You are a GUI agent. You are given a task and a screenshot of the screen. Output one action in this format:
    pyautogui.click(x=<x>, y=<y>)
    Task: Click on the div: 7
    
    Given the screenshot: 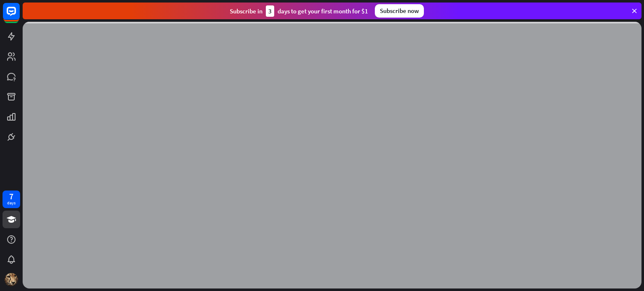 What is the action you would take?
    pyautogui.click(x=12, y=196)
    